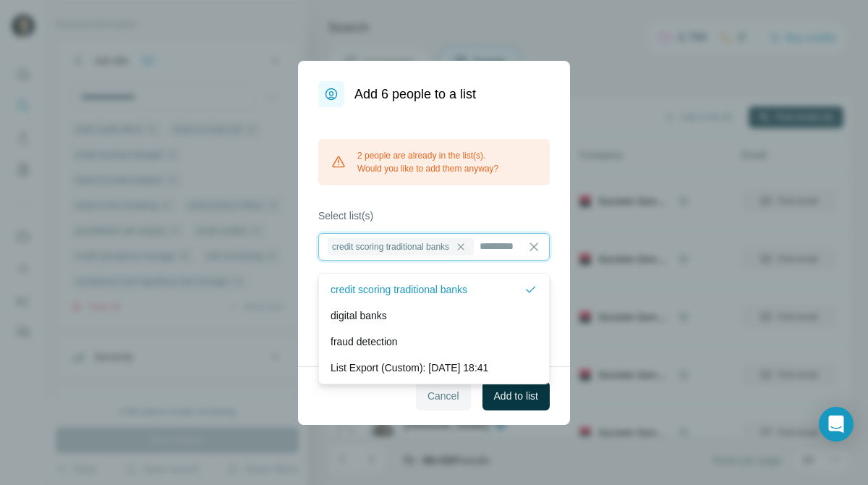  I want to click on p: digital banks, so click(359, 315).